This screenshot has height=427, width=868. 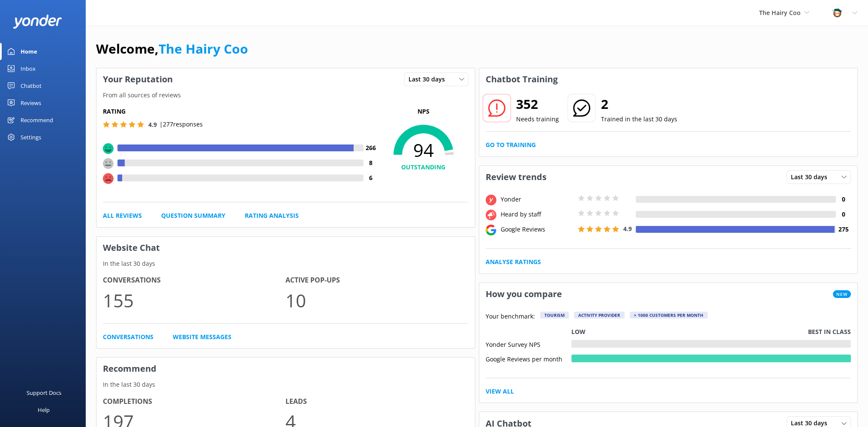 I want to click on h2: 2, so click(x=639, y=104).